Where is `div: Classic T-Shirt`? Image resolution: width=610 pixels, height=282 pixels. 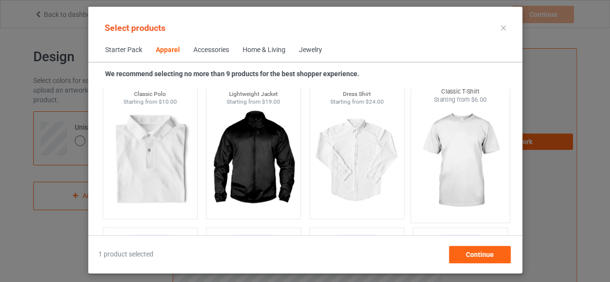 div: Classic T-Shirt is located at coordinates (460, 91).